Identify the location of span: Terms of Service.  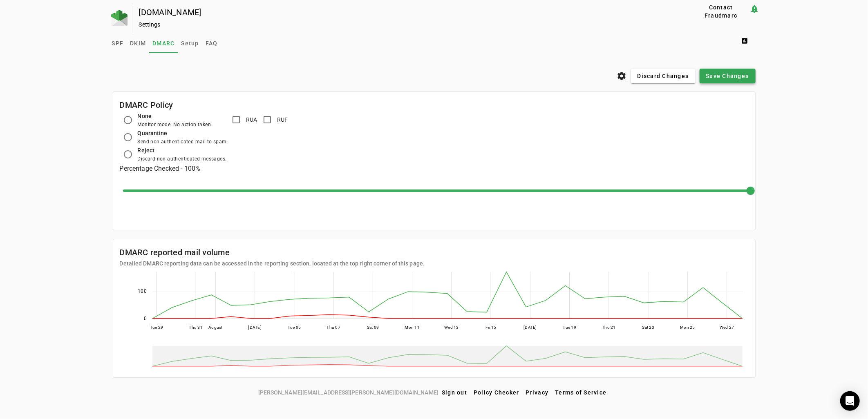
(581, 392).